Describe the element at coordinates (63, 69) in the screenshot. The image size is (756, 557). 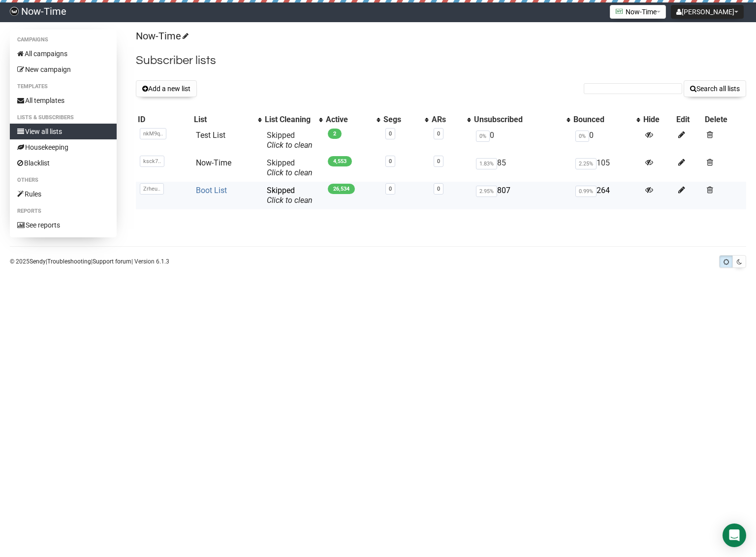
I see `a: New campaign` at that location.